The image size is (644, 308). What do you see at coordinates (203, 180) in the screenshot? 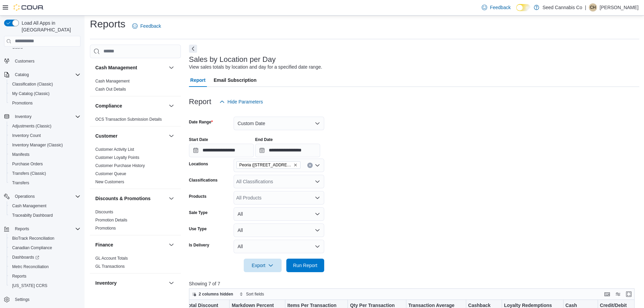
I see `label: Classifications` at bounding box center [203, 180].